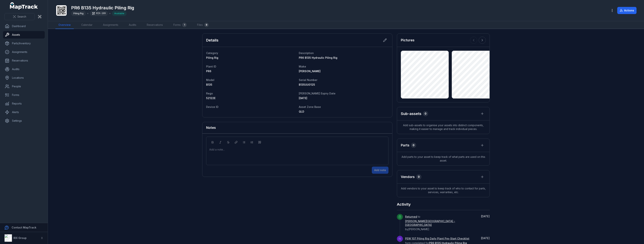 This screenshot has height=244, width=644. What do you see at coordinates (211, 66) in the screenshot?
I see `span: Plant ID` at bounding box center [211, 66].